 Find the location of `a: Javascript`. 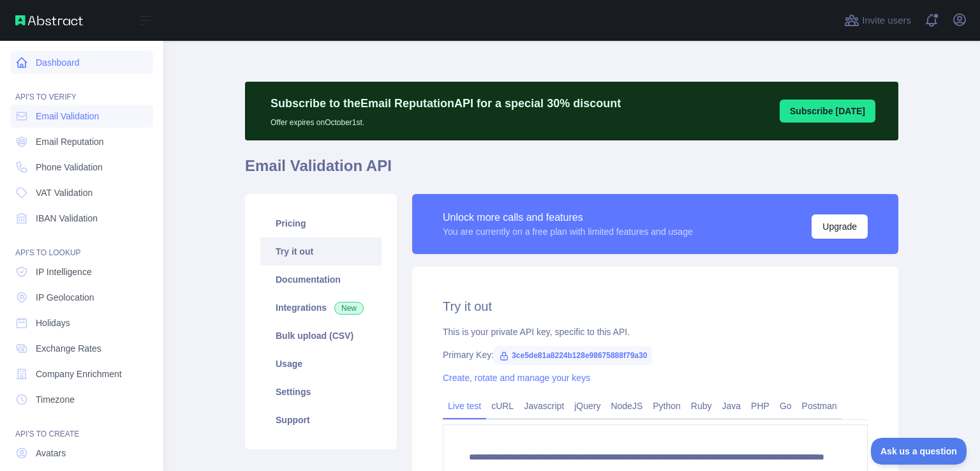

a: Javascript is located at coordinates (544, 406).